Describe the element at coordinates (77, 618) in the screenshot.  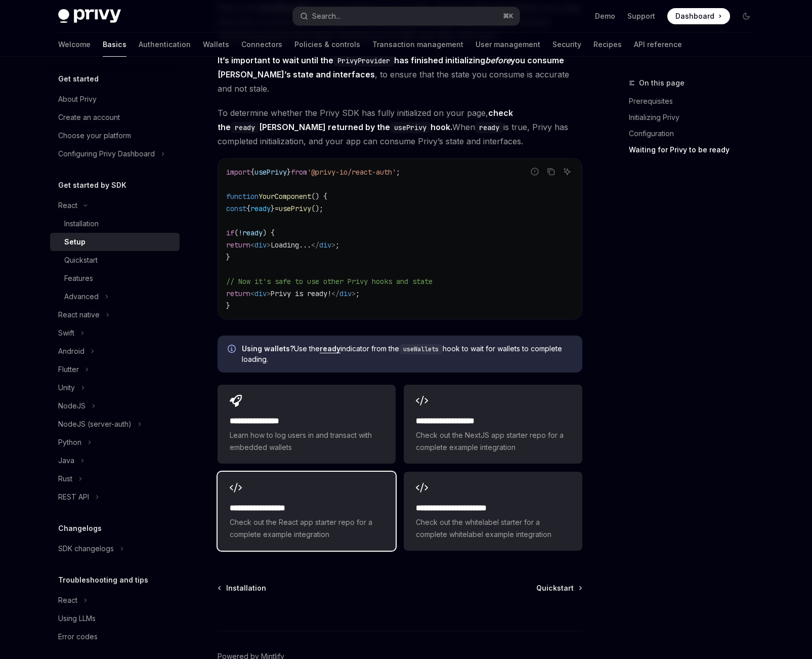
I see `div: Using LLMs` at that location.